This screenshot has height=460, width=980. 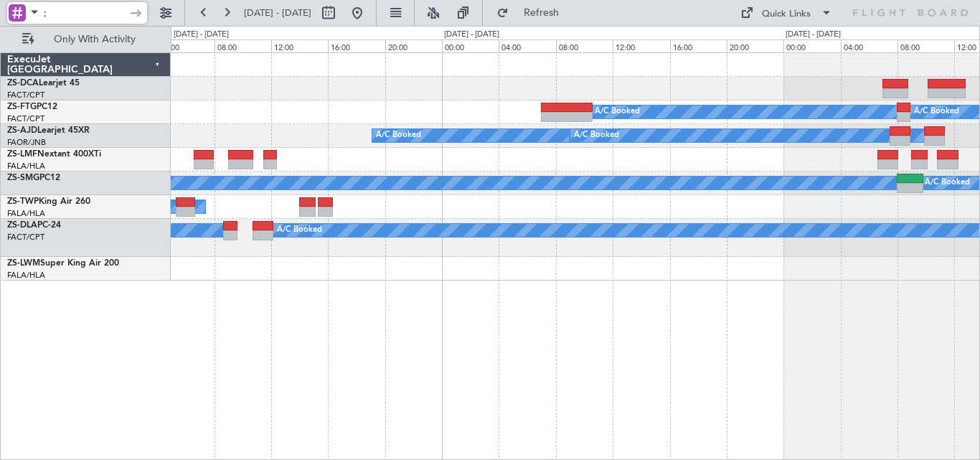 I want to click on a: FAOR/JNB, so click(x=26, y=142).